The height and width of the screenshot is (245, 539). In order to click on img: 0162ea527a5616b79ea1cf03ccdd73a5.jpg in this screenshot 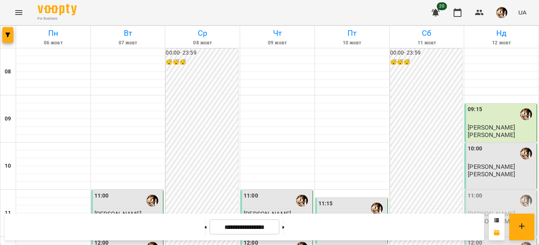, I will do `click(502, 13)`.